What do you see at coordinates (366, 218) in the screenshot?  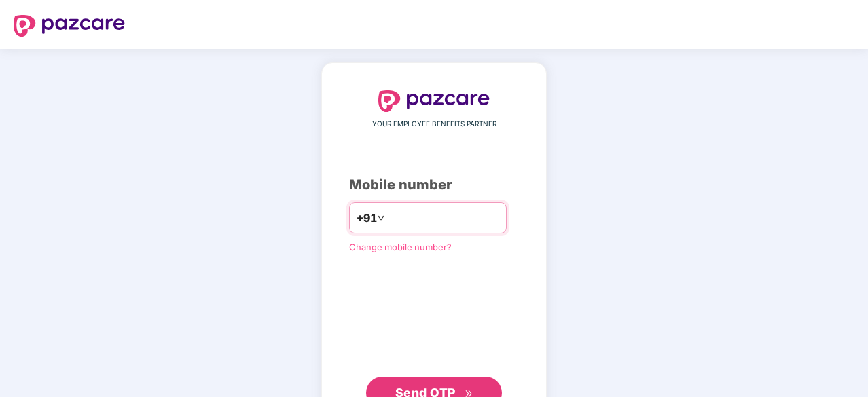 I see `span: +91` at bounding box center [366, 218].